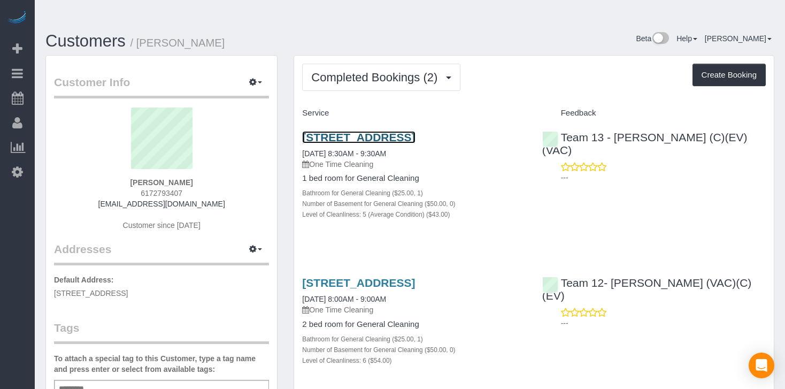  Describe the element at coordinates (652, 38) in the screenshot. I see `a: Beta` at that location.